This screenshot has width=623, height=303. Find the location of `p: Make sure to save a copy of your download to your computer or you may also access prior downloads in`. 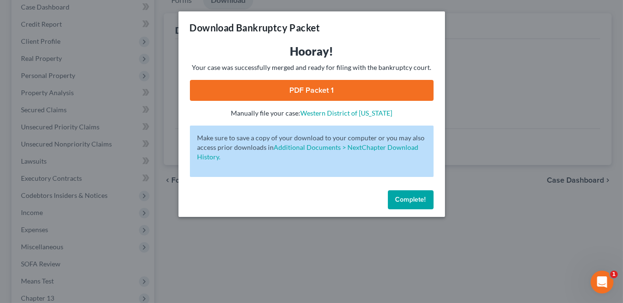

p: Make sure to save a copy of your download to your computer or you may also access prior downloads in is located at coordinates (312, 148).